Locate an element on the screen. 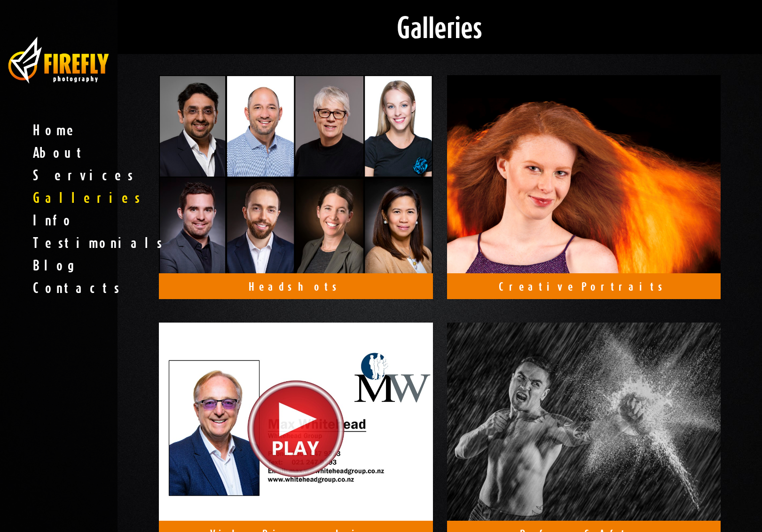 The height and width of the screenshot is (532, 762). img: Video Biography and Headshot (Medium) is located at coordinates (296, 425).